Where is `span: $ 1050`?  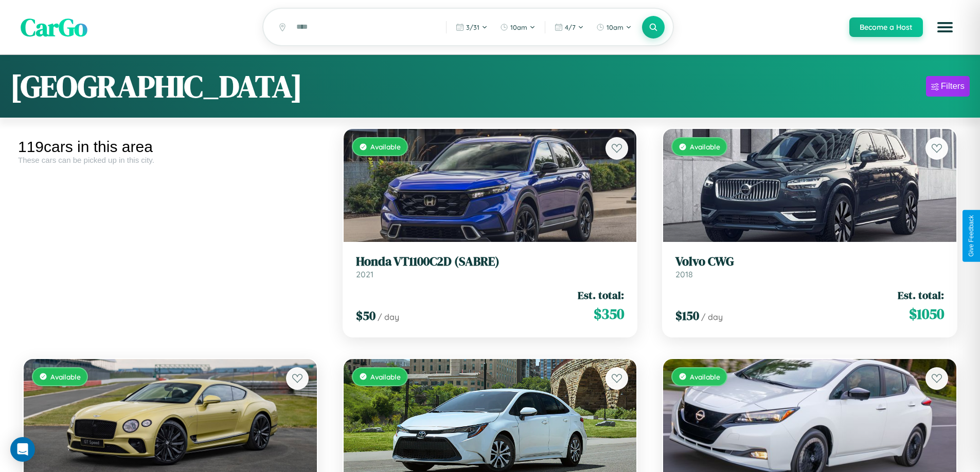 span: $ 1050 is located at coordinates (927, 314).